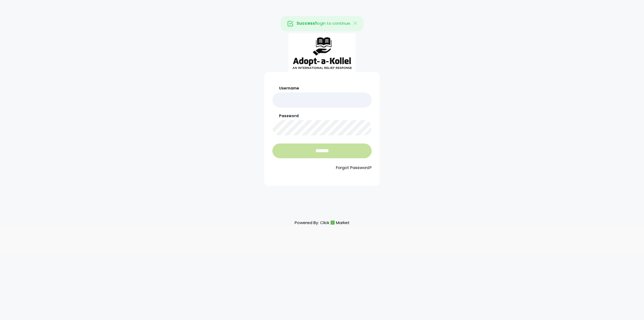 The height and width of the screenshot is (320, 644). Describe the element at coordinates (322, 53) in the screenshot. I see `img: aak_logo_sm.jpeg` at that location.